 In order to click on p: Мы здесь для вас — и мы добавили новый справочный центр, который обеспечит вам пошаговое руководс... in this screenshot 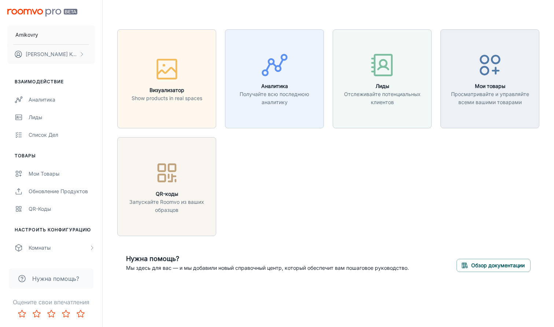, I will do `click(267, 268)`.